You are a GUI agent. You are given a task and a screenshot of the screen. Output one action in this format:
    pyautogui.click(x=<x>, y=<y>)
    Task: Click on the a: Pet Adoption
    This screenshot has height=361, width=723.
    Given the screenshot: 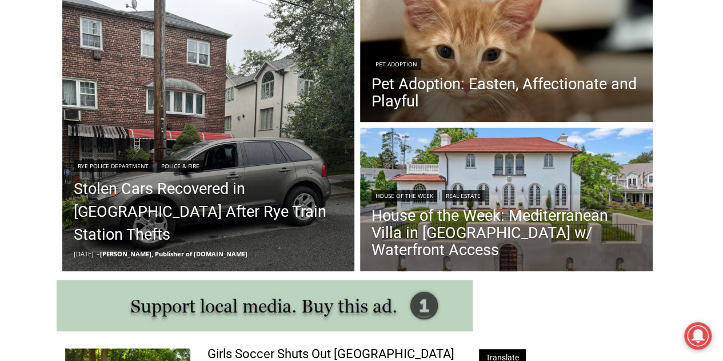 What is the action you would take?
    pyautogui.click(x=396, y=64)
    